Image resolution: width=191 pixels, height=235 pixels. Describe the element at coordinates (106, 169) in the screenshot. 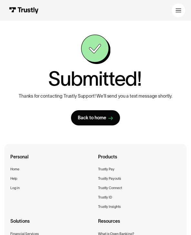

I see `a: Trustly Pay` at that location.